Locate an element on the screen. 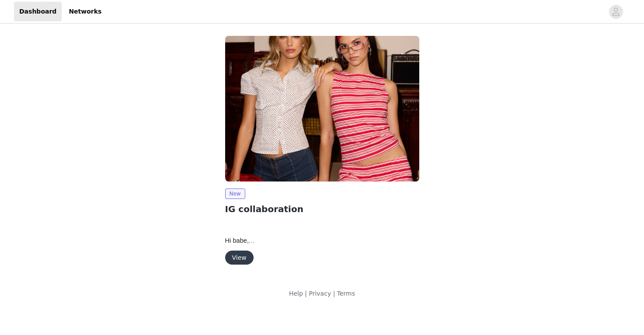  button: View is located at coordinates (239, 258).